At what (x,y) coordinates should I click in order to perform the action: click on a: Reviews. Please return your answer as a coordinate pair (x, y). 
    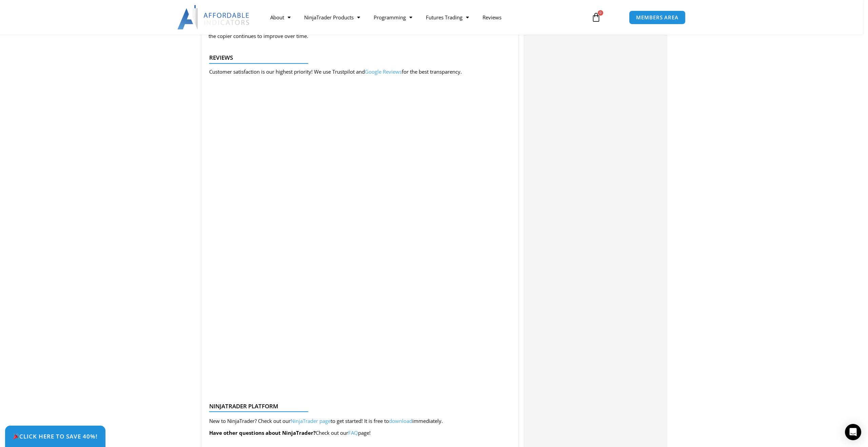
    Looking at the image, I should click on (492, 17).